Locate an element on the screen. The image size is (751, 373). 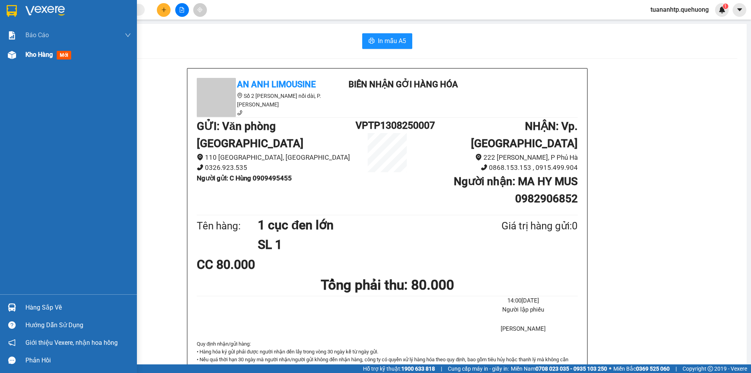
div: Tên hàng: is located at coordinates (227, 226).